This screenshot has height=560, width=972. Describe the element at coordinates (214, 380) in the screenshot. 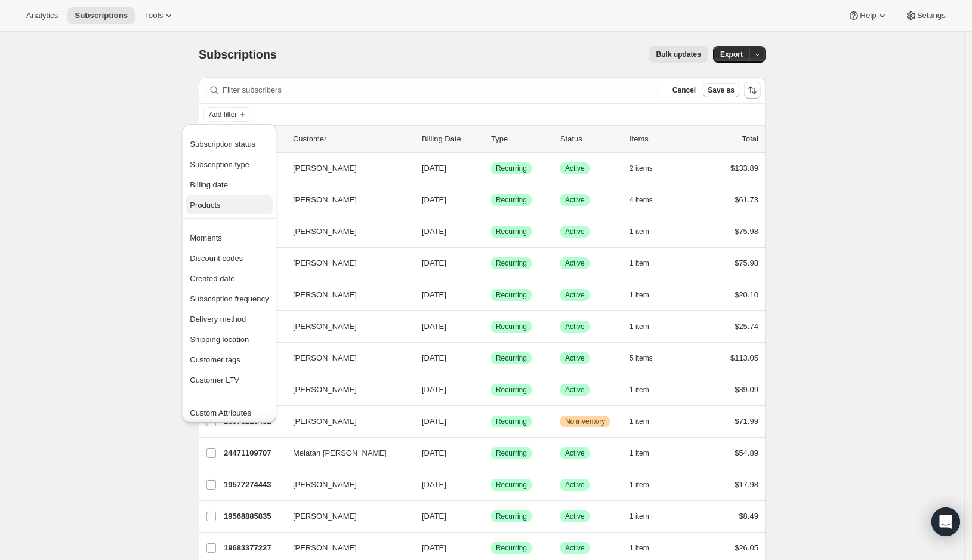

I see `span: Customer LTV` at that location.